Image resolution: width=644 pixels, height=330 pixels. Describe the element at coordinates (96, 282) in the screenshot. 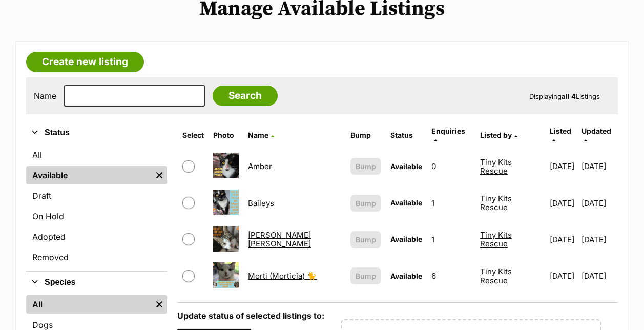

I see `button: Species` at that location.